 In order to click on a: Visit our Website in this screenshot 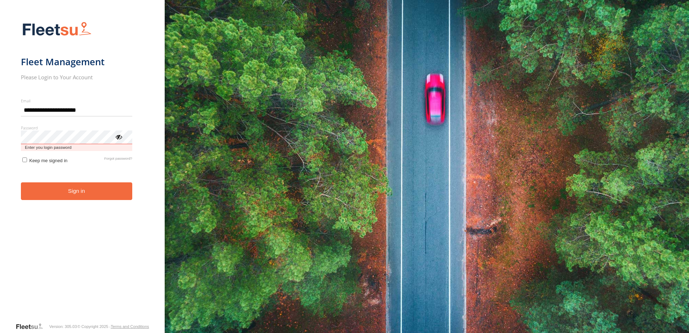, I will do `click(32, 327)`.